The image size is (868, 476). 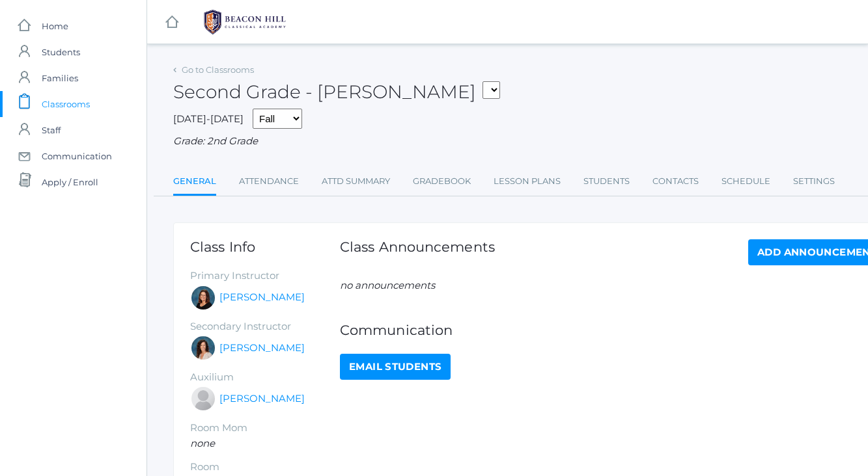 What do you see at coordinates (265, 327) in the screenshot?
I see `h5: Secondary Instructor` at bounding box center [265, 327].